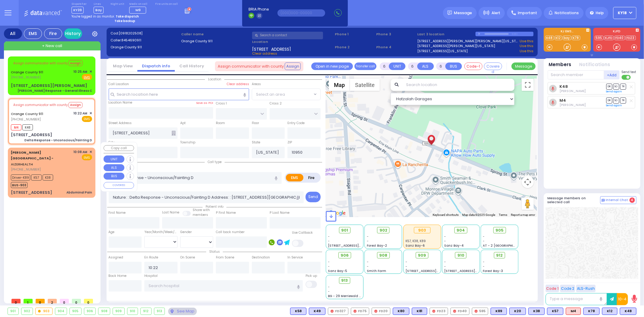 The image size is (644, 317). Describe the element at coordinates (75, 311) in the screenshot. I see `div: 905` at that location.